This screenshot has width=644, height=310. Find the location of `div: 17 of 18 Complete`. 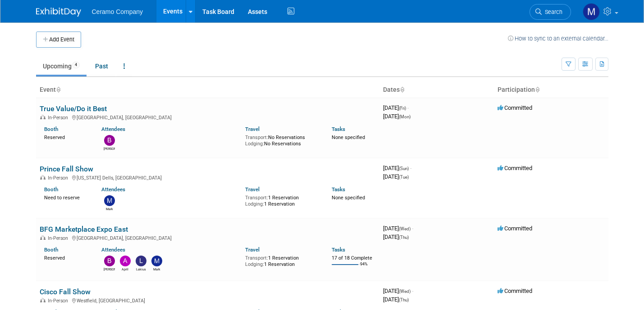

div: 17 of 18 Complete is located at coordinates (354, 259).